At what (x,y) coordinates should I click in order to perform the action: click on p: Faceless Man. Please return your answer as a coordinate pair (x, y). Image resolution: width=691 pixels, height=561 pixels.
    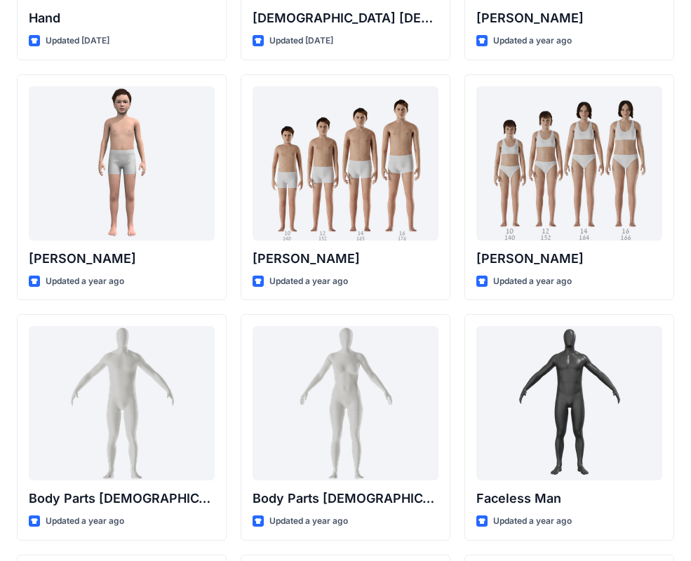
    Looking at the image, I should click on (569, 499).